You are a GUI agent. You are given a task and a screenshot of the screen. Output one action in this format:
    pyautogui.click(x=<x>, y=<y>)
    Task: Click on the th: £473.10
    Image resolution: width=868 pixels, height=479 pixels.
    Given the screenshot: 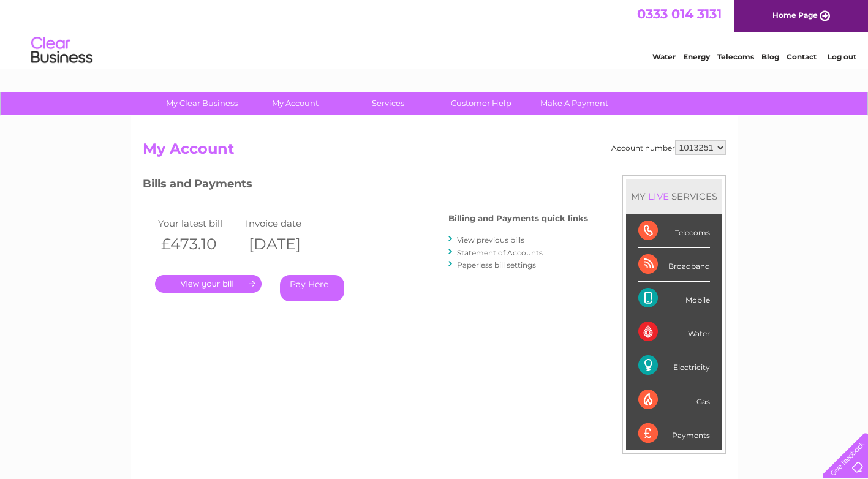 What is the action you would take?
    pyautogui.click(x=199, y=244)
    